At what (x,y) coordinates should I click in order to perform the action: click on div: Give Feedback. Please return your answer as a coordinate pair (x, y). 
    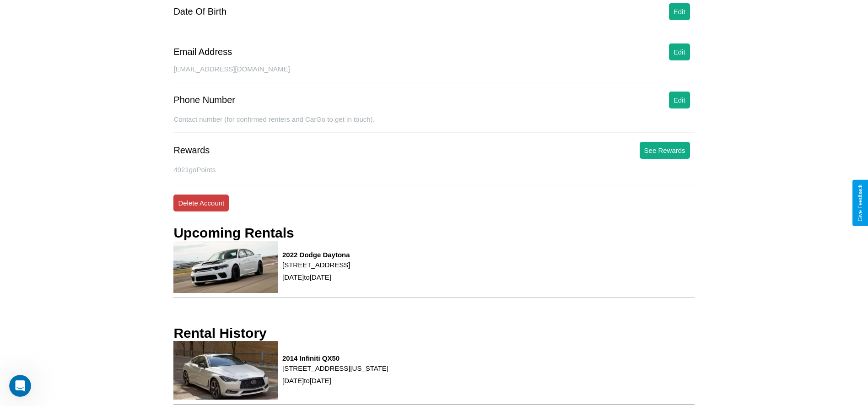
    Looking at the image, I should click on (860, 203).